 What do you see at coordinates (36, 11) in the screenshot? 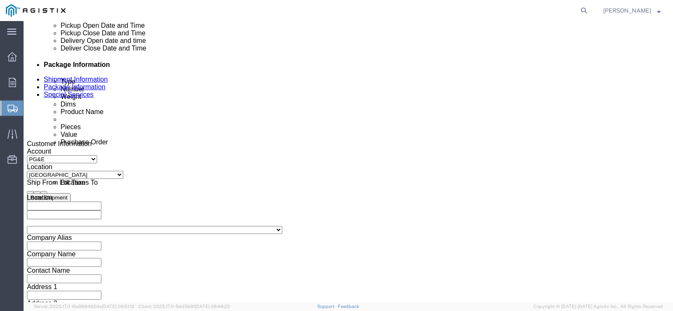
I see `img: logo` at bounding box center [36, 11].